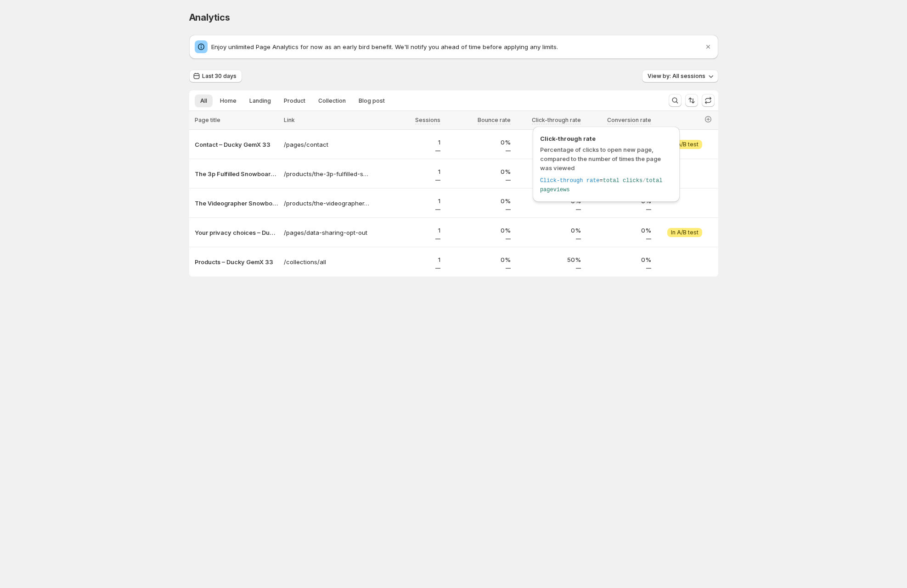  I want to click on span: All, so click(204, 100).